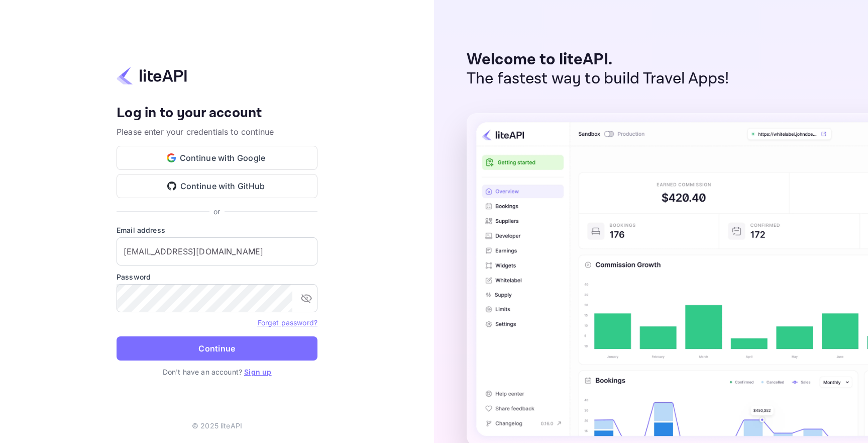 Image resolution: width=868 pixels, height=443 pixels. Describe the element at coordinates (217, 211) in the screenshot. I see `p: or` at that location.